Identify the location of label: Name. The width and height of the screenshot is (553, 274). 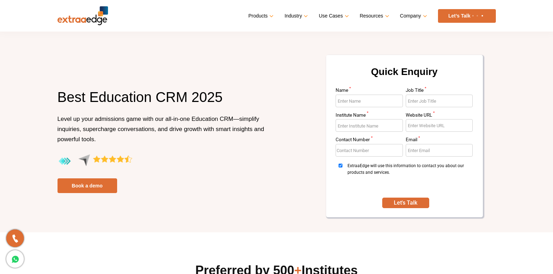
(369, 91).